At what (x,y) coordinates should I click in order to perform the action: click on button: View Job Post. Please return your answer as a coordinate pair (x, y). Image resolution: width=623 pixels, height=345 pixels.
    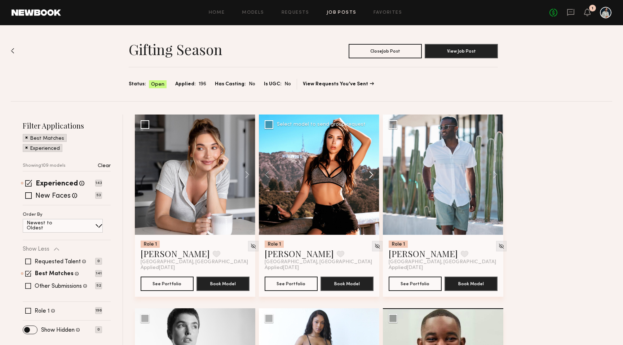
    Looking at the image, I should click on (461, 51).